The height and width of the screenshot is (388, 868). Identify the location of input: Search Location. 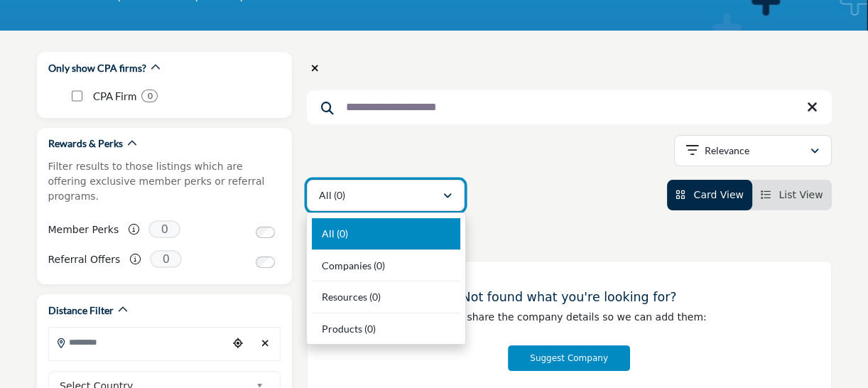
(138, 341).